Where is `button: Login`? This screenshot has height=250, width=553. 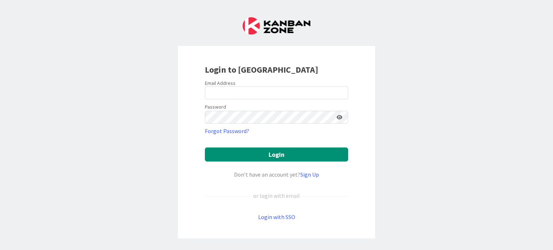 button: Login is located at coordinates (277, 155).